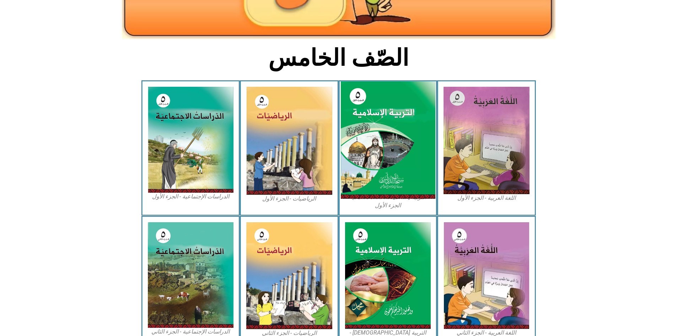 The image size is (677, 336). What do you see at coordinates (191, 197) in the screenshot?
I see `figcaption: الدراسات الإجتماعية - الجزء الأول​` at bounding box center [191, 197].